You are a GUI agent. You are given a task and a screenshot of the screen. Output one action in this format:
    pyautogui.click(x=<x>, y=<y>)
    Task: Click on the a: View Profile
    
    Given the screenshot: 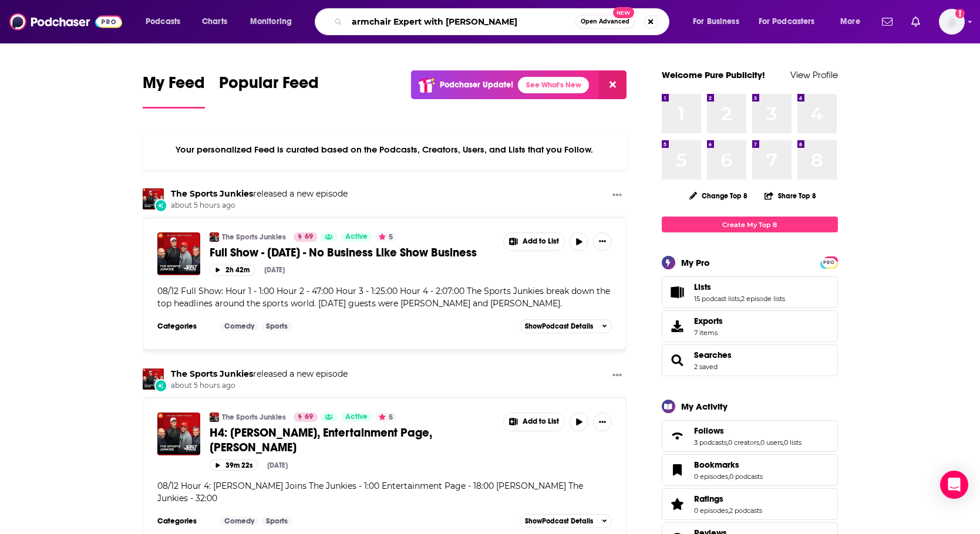 What is the action you would take?
    pyautogui.click(x=814, y=75)
    